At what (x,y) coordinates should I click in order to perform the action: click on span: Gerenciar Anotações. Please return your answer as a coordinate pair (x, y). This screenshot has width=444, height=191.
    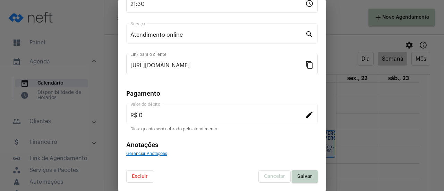
    Looking at the image, I should click on (147, 154).